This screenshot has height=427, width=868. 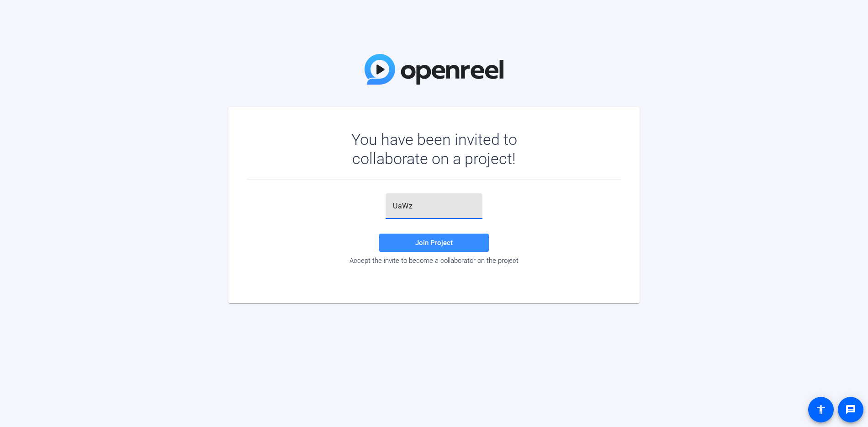 What do you see at coordinates (851, 410) in the screenshot?
I see `mat-icon: message` at bounding box center [851, 410].